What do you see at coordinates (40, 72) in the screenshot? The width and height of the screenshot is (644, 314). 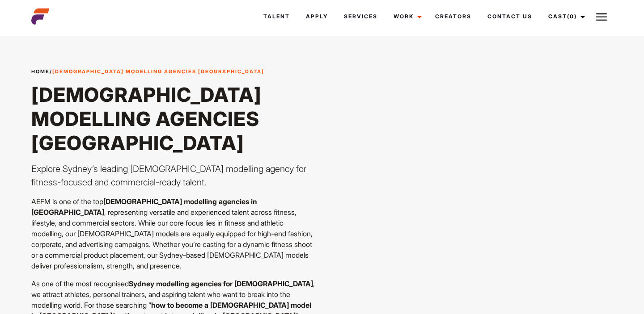 I see `a: Home` at bounding box center [40, 72].